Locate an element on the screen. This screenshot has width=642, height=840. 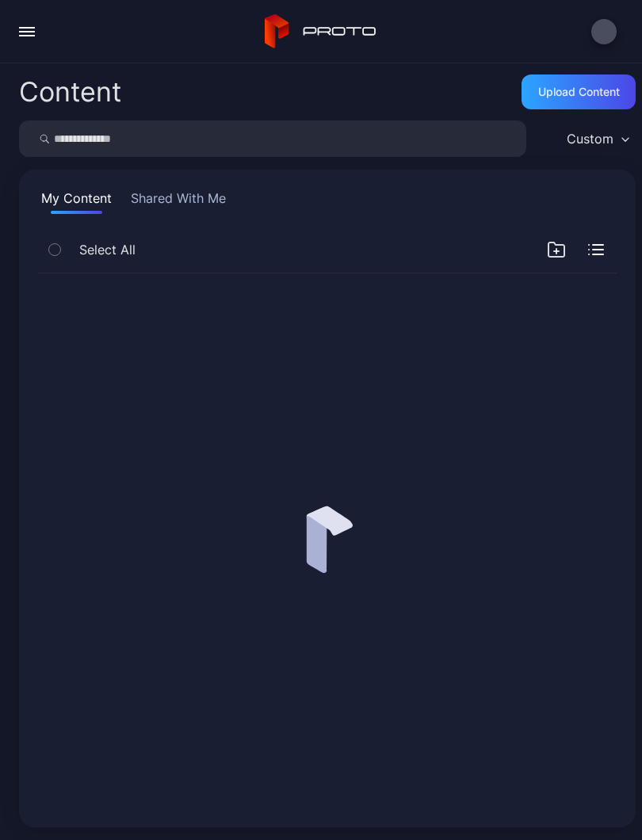
button: Upload Content is located at coordinates (579, 92).